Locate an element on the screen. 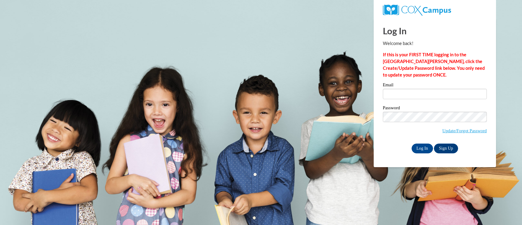 The height and width of the screenshot is (225, 522). a: Update/Forgot Password is located at coordinates (465, 131).